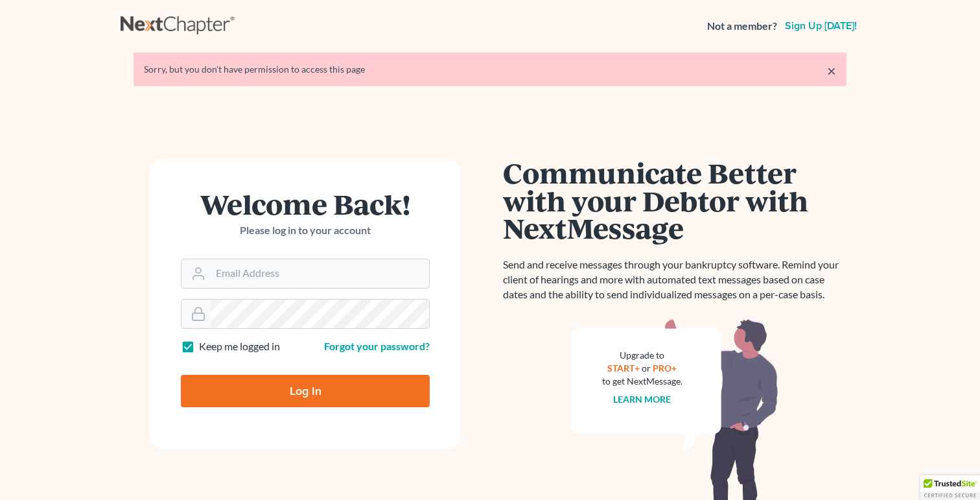 The image size is (980, 500). I want to click on div: Upgrade to, so click(643, 355).